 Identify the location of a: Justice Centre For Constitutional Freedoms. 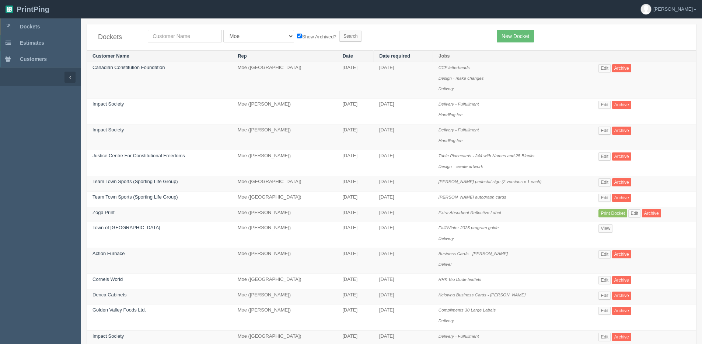
(139, 155).